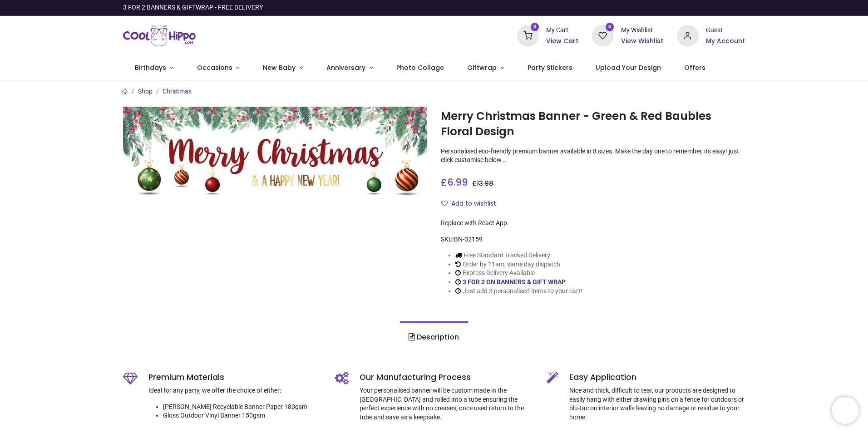 This screenshot has height=433, width=868. Describe the element at coordinates (458, 182) in the screenshot. I see `span: 6.99` at that location.